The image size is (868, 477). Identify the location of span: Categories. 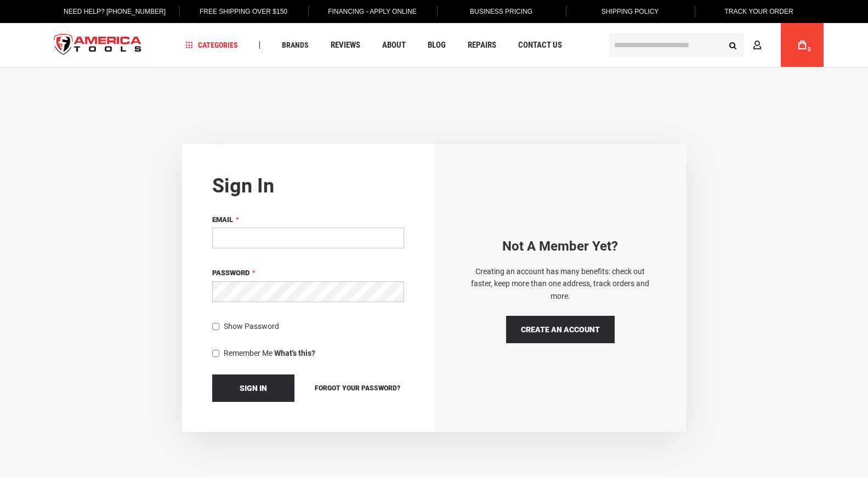
(211, 45).